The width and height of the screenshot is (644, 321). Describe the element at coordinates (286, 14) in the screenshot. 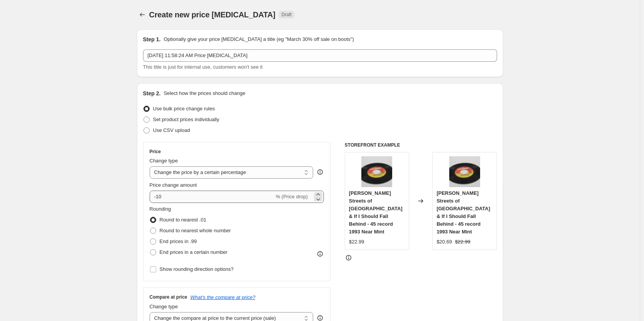

I see `span: Draft` at that location.